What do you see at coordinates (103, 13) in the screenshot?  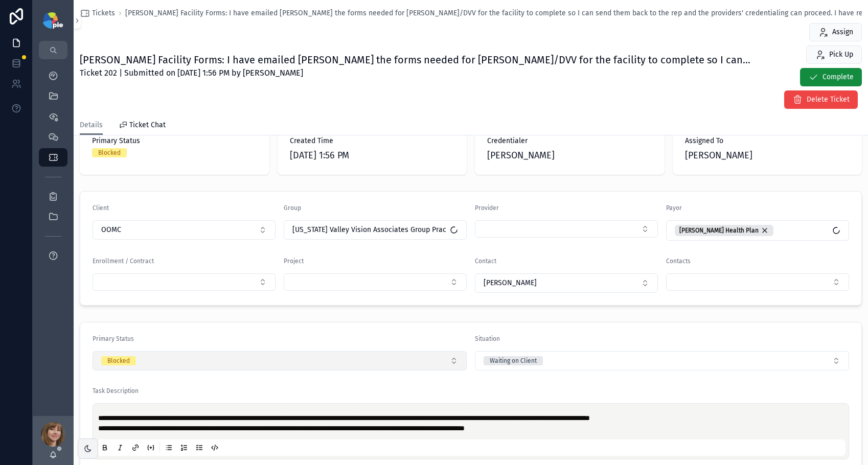 I see `span: Tickets` at bounding box center [103, 13].